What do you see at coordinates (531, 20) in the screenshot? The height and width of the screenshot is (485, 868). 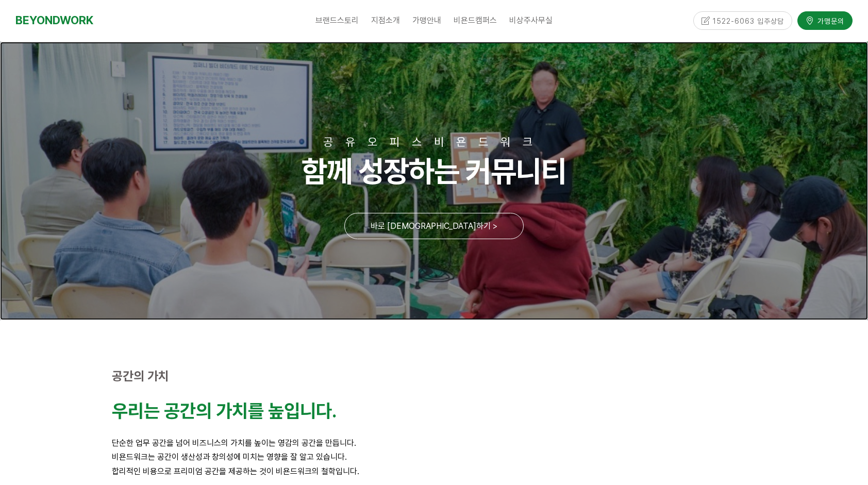 I see `span: 비상주사무실` at bounding box center [531, 20].